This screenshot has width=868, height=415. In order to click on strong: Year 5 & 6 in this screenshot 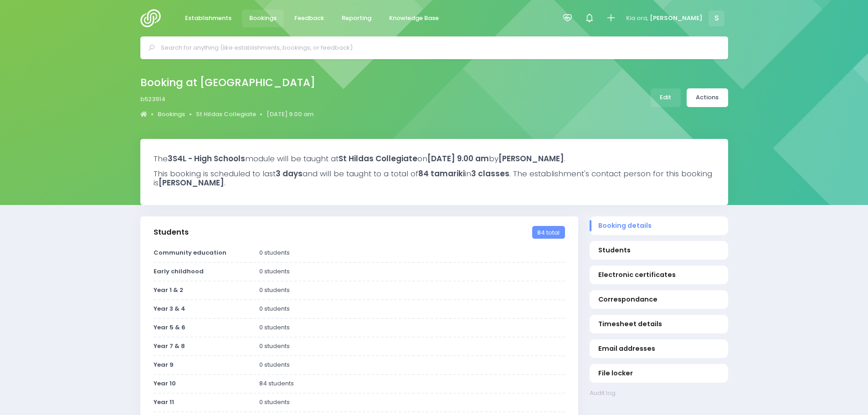, I will do `click(170, 327)`.